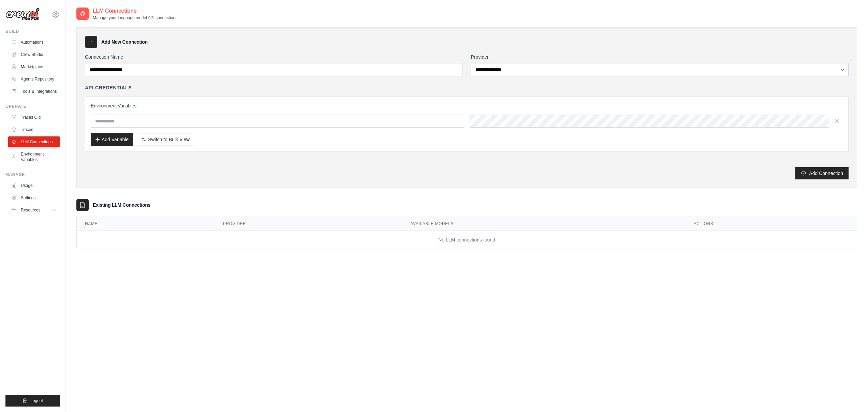 This screenshot has width=868, height=412. I want to click on a: Crew Studio, so click(34, 54).